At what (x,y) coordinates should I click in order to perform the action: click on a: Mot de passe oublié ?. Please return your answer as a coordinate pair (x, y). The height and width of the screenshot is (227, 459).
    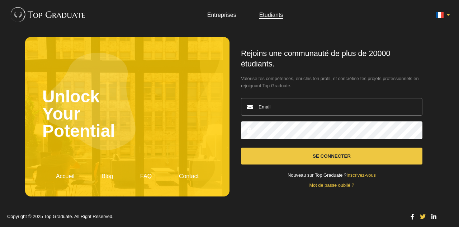
    Looking at the image, I should click on (332, 185).